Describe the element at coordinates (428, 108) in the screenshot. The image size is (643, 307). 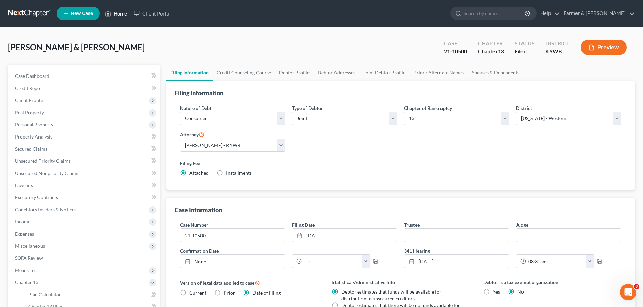
I see `label: Chapter of Bankruptcy` at that location.